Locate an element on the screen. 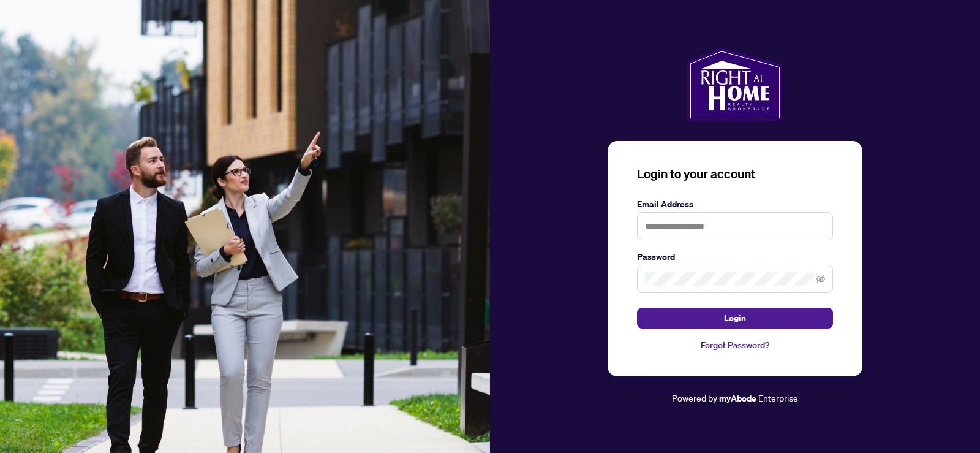 This screenshot has height=453, width=980. h3: Login to your account is located at coordinates (735, 175).